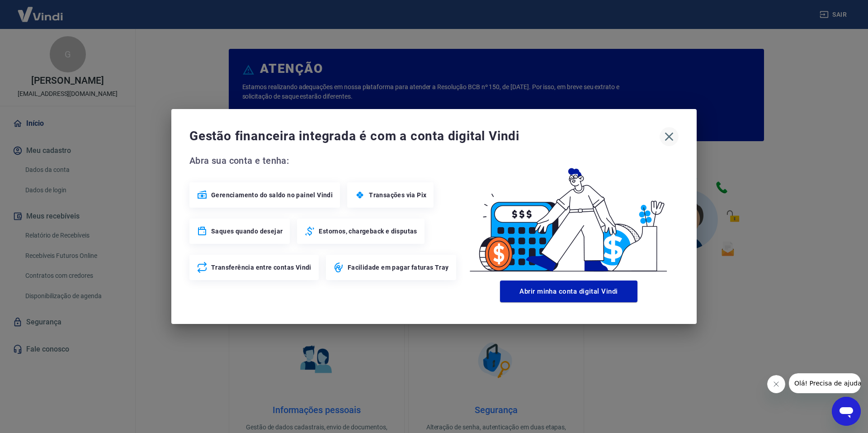 The width and height of the screenshot is (868, 433). I want to click on span: Transações via Pix, so click(397, 195).